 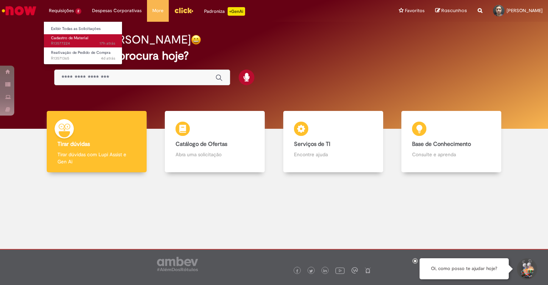 I want to click on img: logo_footer_ambev_rotulo_gray.png, so click(x=177, y=264).